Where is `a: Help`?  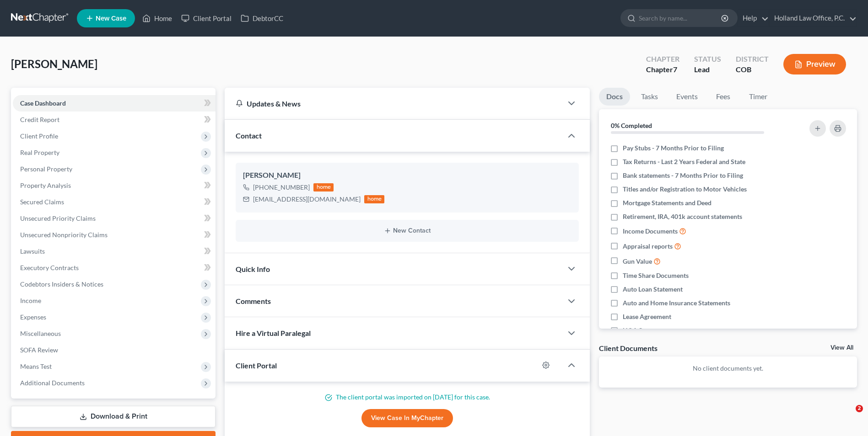
a: Help is located at coordinates (753, 19).